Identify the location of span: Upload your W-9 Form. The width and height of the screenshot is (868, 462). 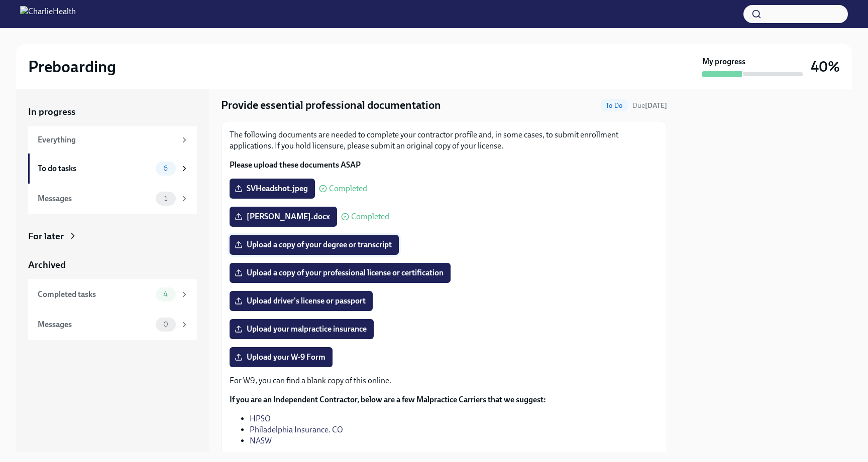
(281, 357).